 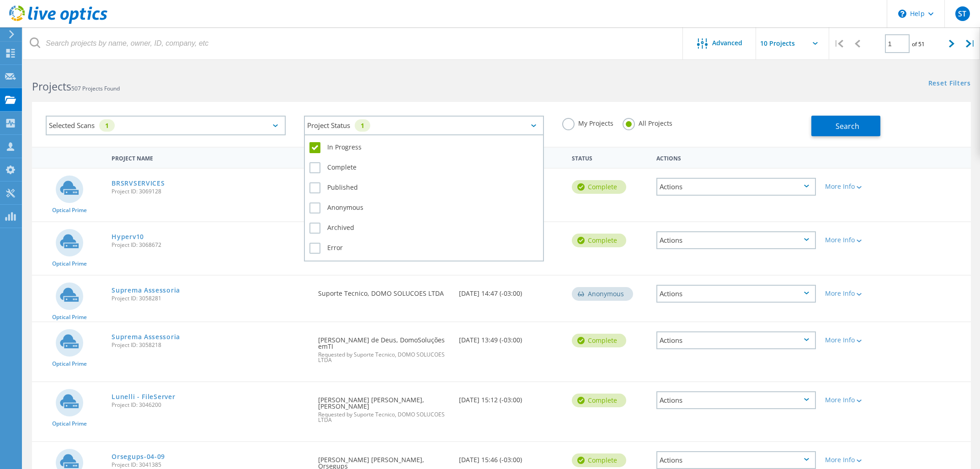 I want to click on b: Projects, so click(x=51, y=86).